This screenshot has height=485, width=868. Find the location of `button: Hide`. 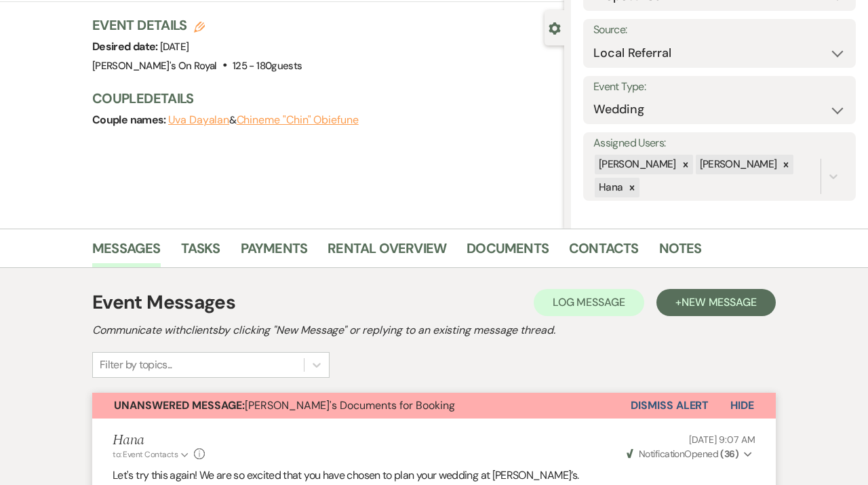

button: Hide is located at coordinates (742, 405).